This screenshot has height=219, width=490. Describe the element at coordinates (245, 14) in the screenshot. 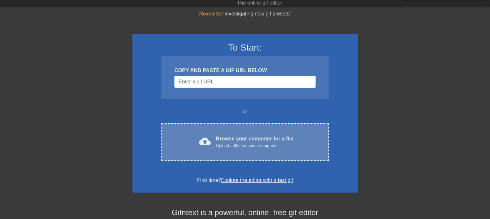

I see `div: Investigating new gif presets!` at that location.